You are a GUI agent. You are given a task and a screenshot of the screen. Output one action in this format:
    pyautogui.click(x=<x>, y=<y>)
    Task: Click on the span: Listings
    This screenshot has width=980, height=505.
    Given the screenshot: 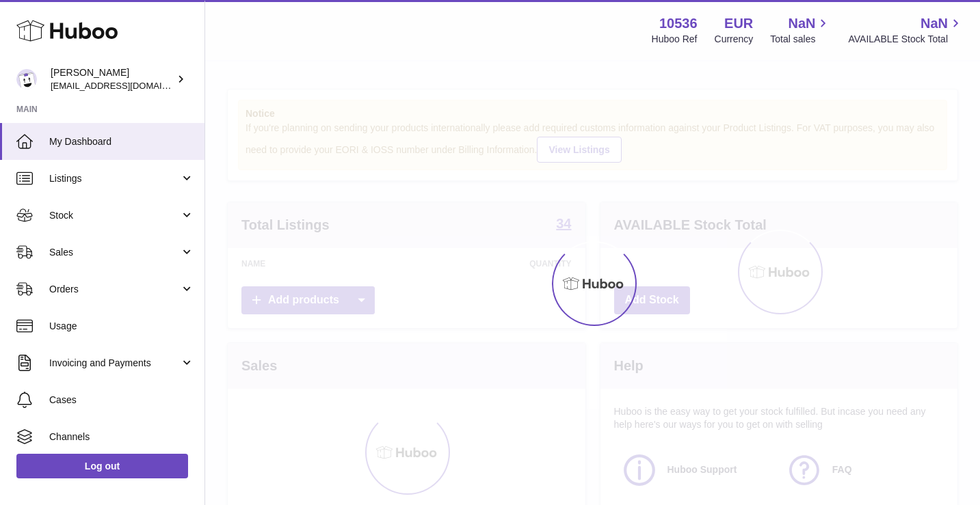 What is the action you would take?
    pyautogui.click(x=114, y=179)
    